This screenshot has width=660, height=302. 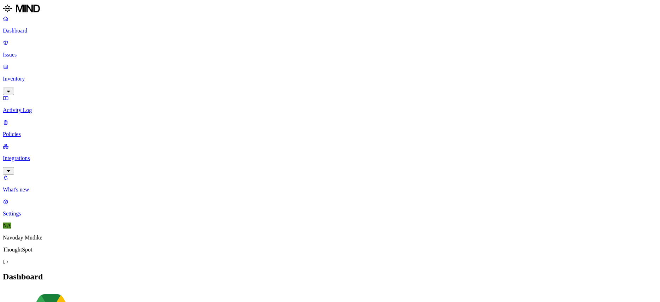 What do you see at coordinates (330, 55) in the screenshot?
I see `p: Issues` at bounding box center [330, 55].